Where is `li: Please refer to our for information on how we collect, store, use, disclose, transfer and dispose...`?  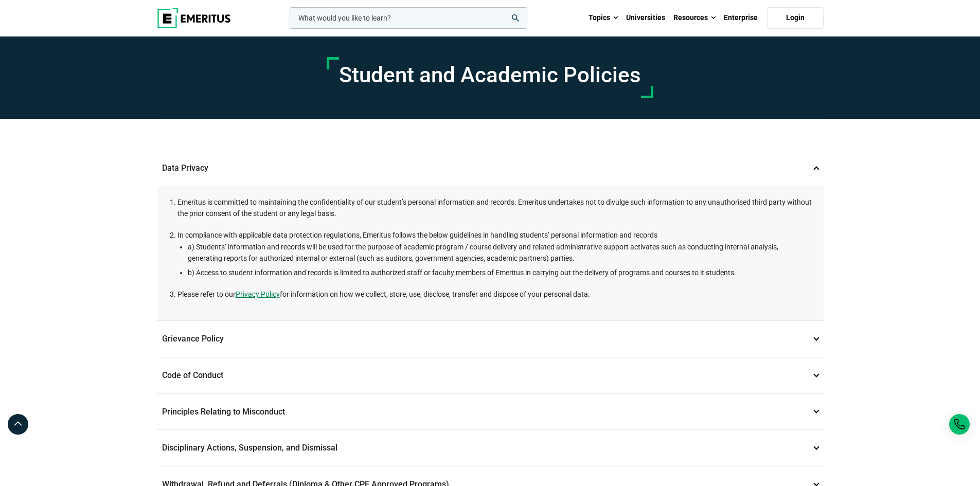
li: Please refer to our for information on how we collect, store, use, disclose, transfer and dispose... is located at coordinates (495, 294).